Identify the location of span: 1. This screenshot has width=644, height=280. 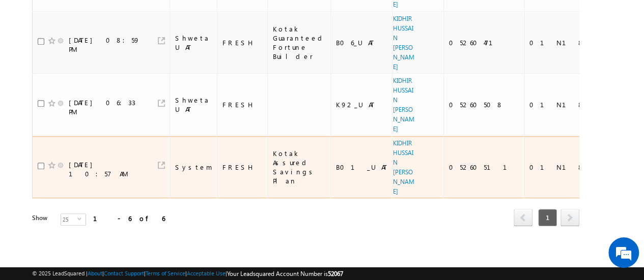
(547, 218).